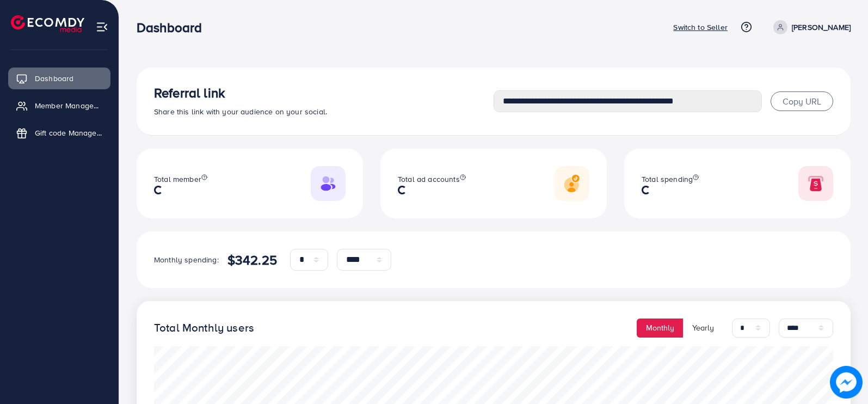  Describe the element at coordinates (802, 101) in the screenshot. I see `span: Copy URL` at that location.